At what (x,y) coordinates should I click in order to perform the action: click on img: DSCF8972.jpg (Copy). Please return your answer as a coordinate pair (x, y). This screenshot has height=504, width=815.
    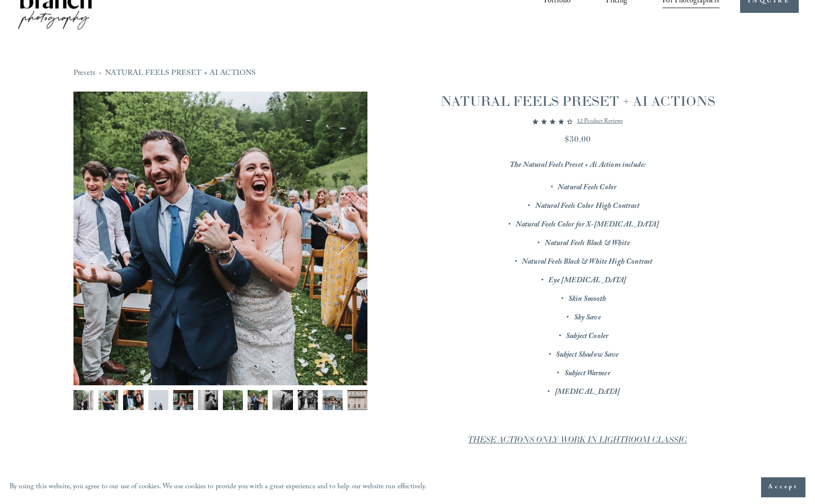
    Looking at the image, I should click on (133, 400).